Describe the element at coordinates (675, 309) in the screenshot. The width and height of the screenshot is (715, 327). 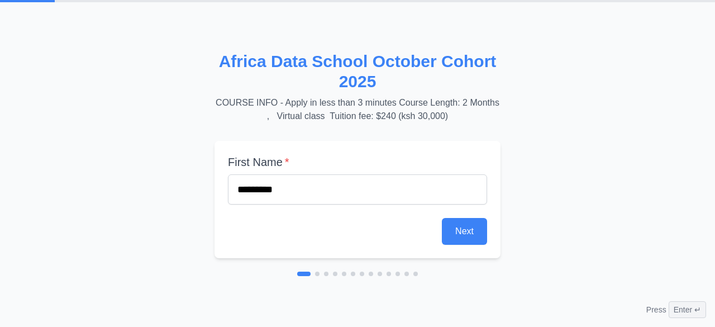
I see `div: Press` at that location.